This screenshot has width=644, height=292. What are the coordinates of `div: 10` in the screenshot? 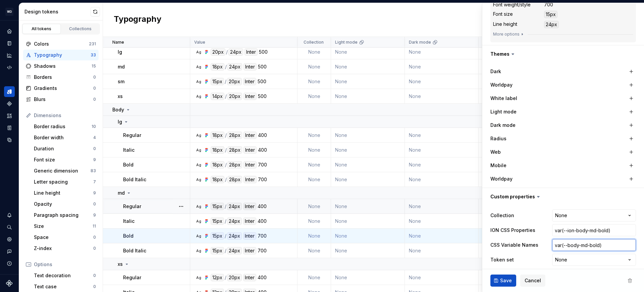 It's located at (94, 127).